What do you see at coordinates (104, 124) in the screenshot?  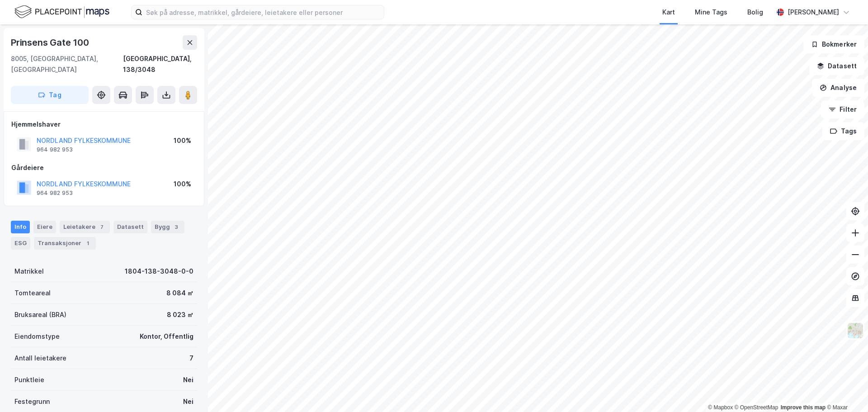 I see `div: Hjemmelshaver` at bounding box center [104, 124].